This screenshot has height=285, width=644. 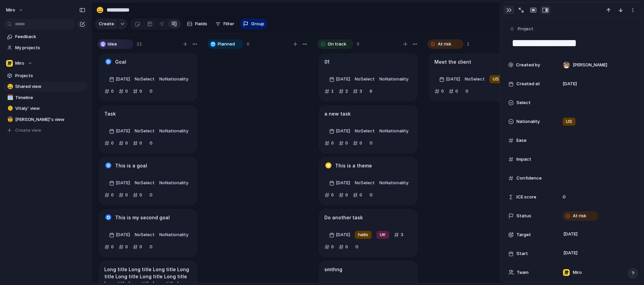 I want to click on h1: a new task, so click(x=337, y=114).